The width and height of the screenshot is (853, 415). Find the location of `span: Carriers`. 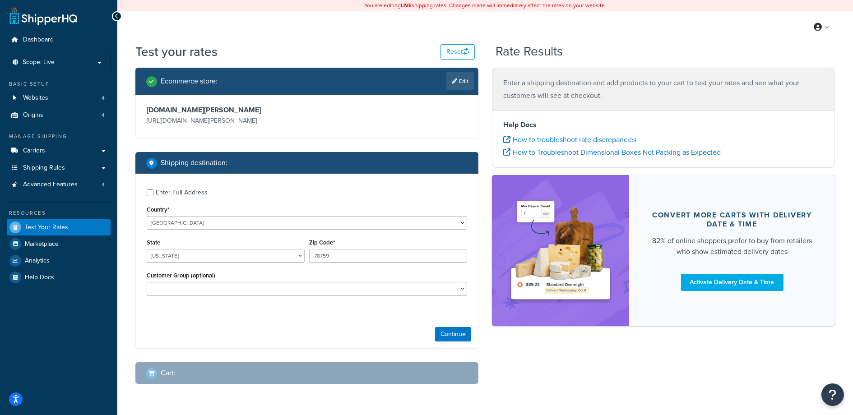

span: Carriers is located at coordinates (34, 151).